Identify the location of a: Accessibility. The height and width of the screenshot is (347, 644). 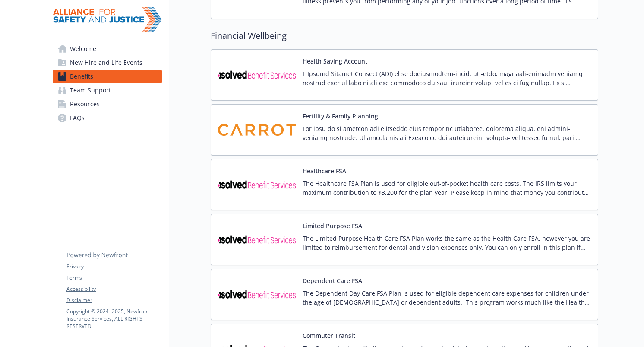
(114, 289).